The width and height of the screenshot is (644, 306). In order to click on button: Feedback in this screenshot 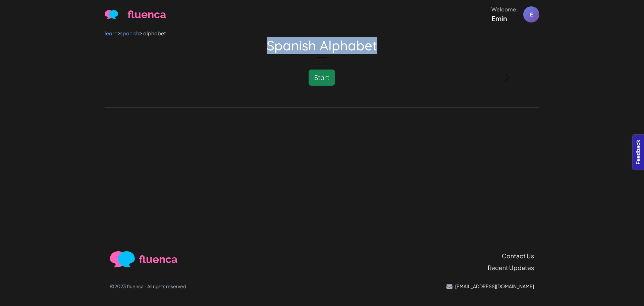, I will do `click(21, 8)`.